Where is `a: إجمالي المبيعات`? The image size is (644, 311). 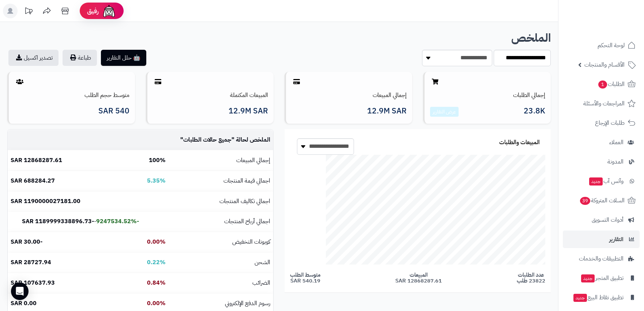 a: إجمالي المبيعات is located at coordinates (389, 95).